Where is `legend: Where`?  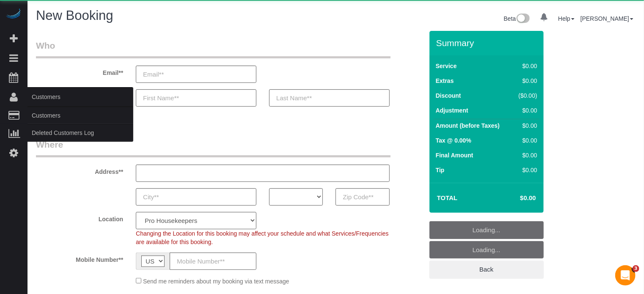
legend: Where is located at coordinates (213, 147).